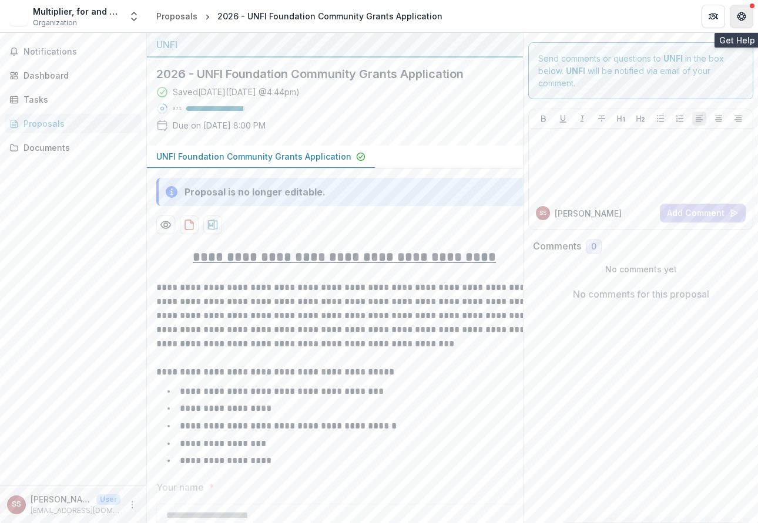 The height and width of the screenshot is (523, 758). I want to click on div: Multiplier, for and on behalf of Food Systems Leadership Network, so click(77, 11).